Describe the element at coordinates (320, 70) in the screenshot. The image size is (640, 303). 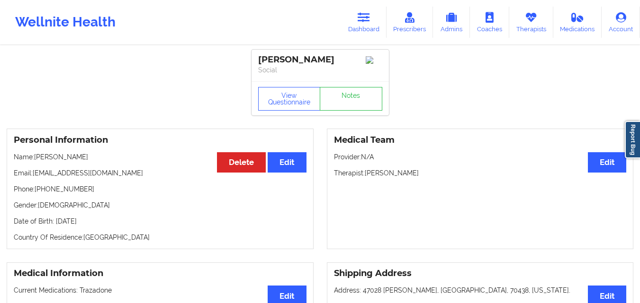
I see `p: Social` at that location.